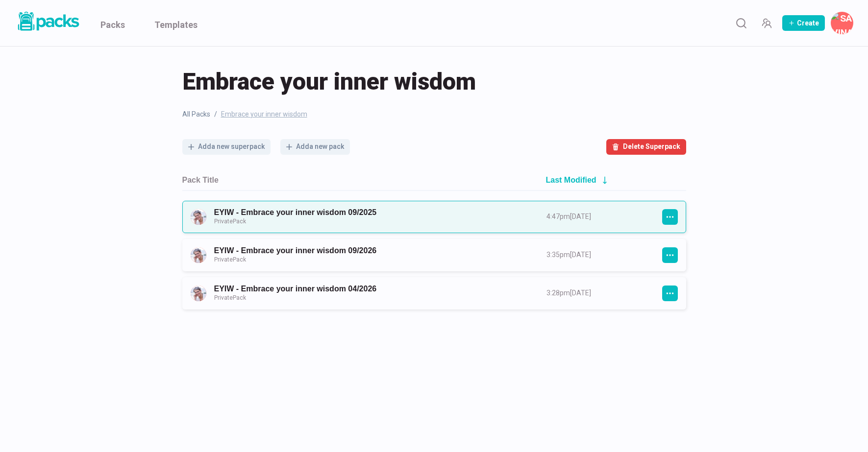 This screenshot has width=868, height=452. What do you see at coordinates (803, 23) in the screenshot?
I see `button: Create Pack` at bounding box center [803, 23].